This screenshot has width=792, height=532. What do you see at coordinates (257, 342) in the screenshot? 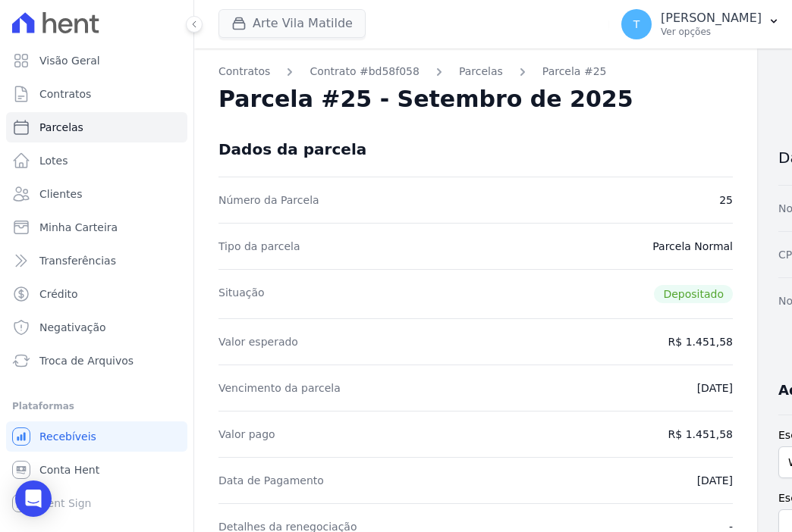
I see `dt: Valor esperado` at bounding box center [257, 342].